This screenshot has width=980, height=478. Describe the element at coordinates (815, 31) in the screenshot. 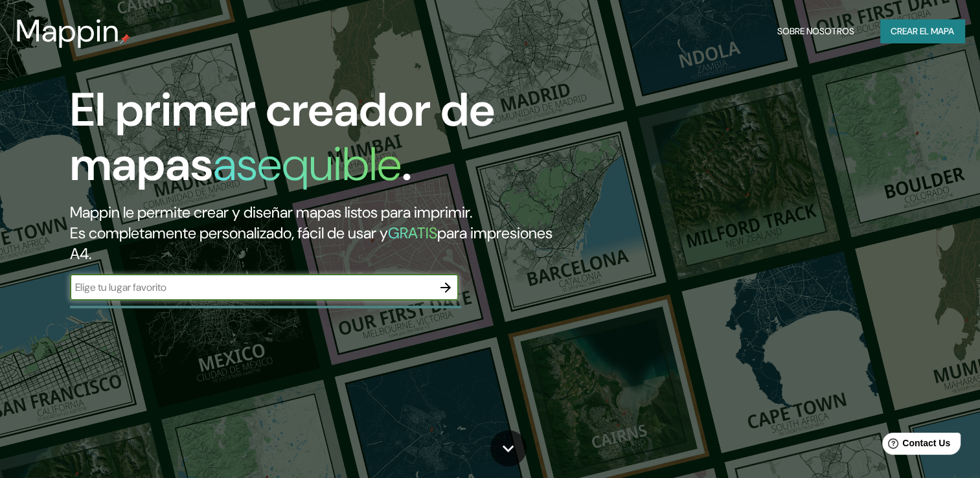

I see `font: Sobre nosotros` at that location.